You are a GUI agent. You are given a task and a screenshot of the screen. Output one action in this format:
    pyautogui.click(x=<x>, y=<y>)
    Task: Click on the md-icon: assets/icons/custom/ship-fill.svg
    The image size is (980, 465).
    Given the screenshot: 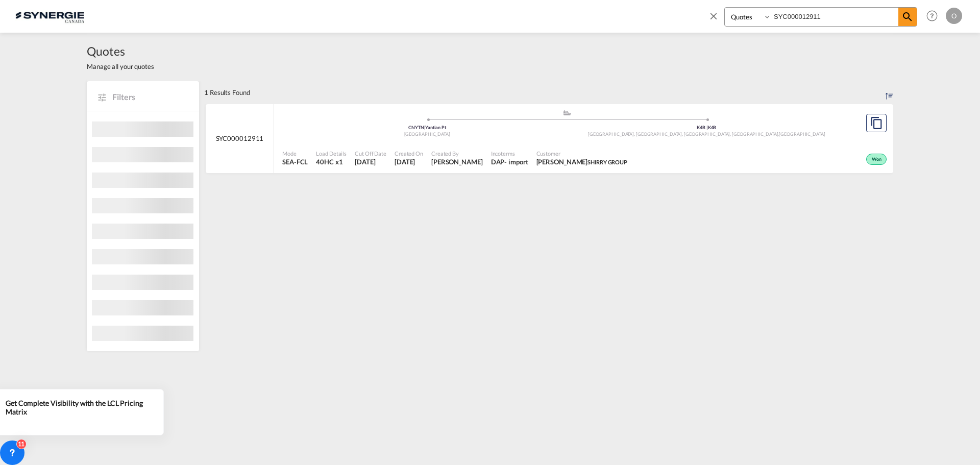 What is the action you would take?
    pyautogui.click(x=568, y=113)
    